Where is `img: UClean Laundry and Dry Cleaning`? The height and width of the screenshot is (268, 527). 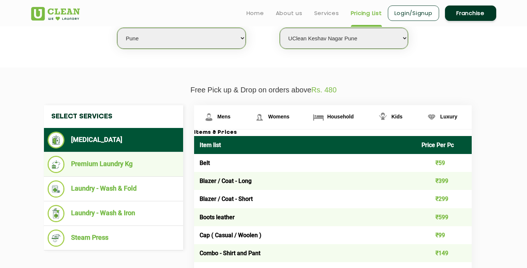 img: UClean Laundry and Dry Cleaning is located at coordinates (55, 14).